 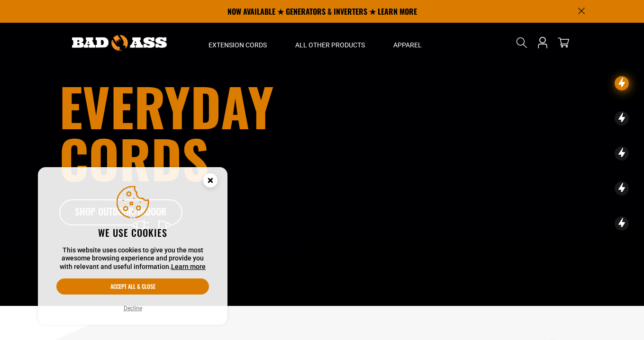 I want to click on span: All Other Products, so click(x=329, y=45).